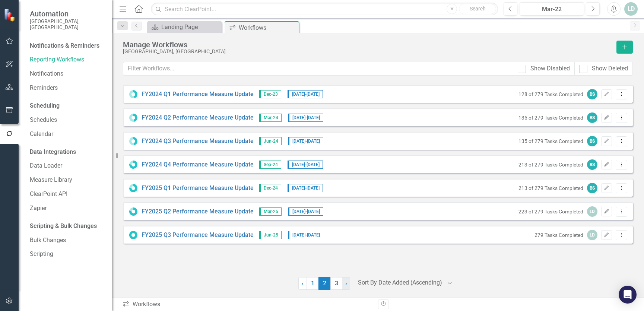 The height and width of the screenshot is (311, 644). What do you see at coordinates (67, 120) in the screenshot?
I see `a: Schedules` at bounding box center [67, 120].